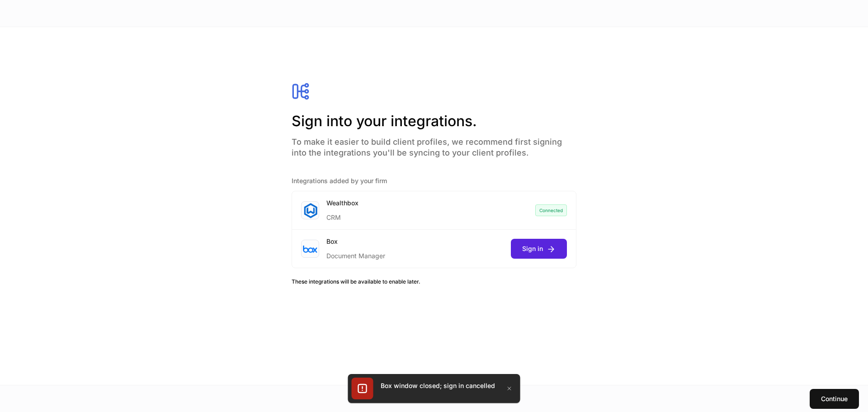  I want to click on img: oYqM9ojoZLfzCHUefNbBcWHcyDPbQKagtYciMC8pFl3iZXy3dU33Uwy+706y+0q2uJ1ghNQf2OIHrSh50tUd9HaB5oMc62p0G..., so click(310, 249).